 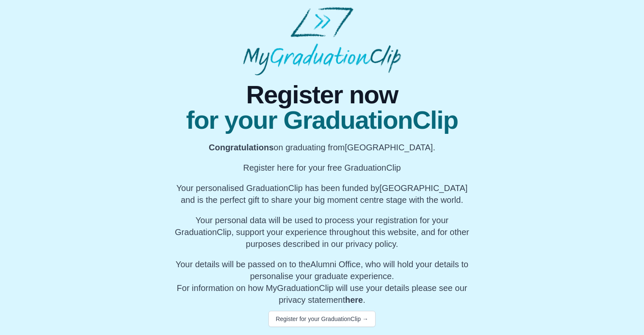 I want to click on img: MyGraduationClip, so click(x=322, y=41).